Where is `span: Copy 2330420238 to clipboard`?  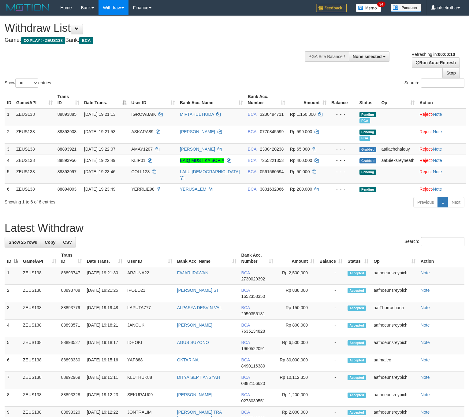
span: Copy 2330420238 to clipboard is located at coordinates (272, 149).